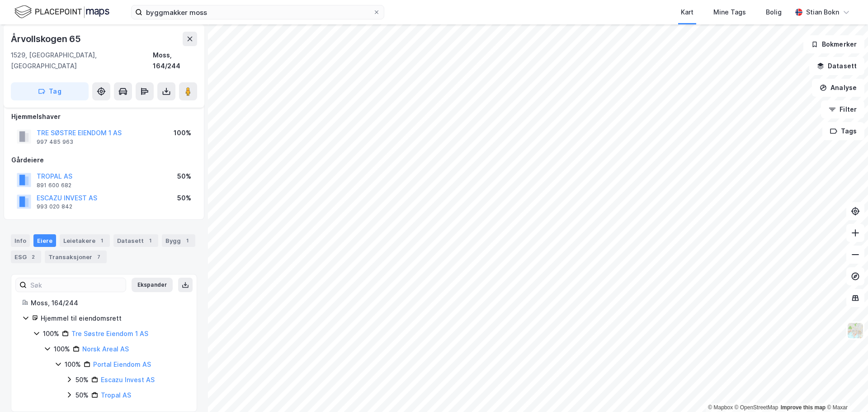 This screenshot has height=412, width=868. Describe the element at coordinates (20, 240) in the screenshot. I see `div: Info` at that location.